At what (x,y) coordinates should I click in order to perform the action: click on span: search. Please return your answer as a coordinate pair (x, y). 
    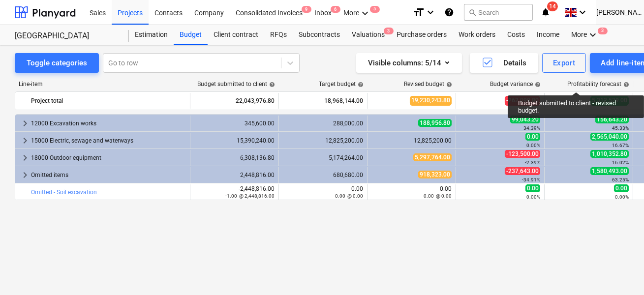
    Looking at the image, I should click on (472, 12).